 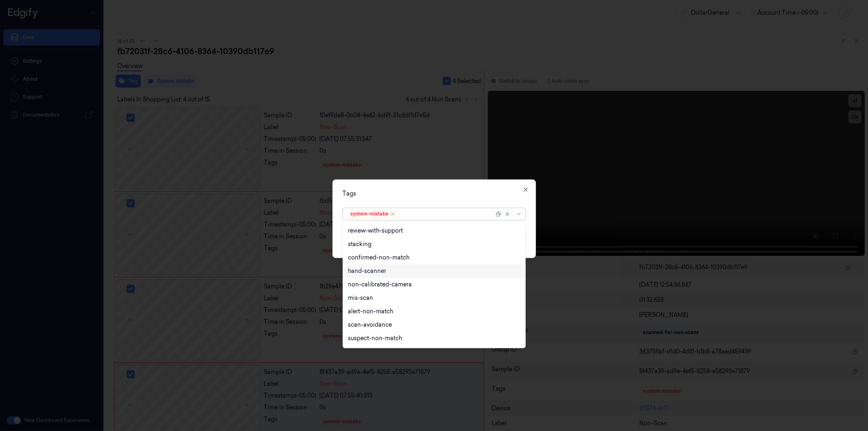 What do you see at coordinates (371, 311) in the screenshot?
I see `div: alert-non-match` at bounding box center [371, 311].